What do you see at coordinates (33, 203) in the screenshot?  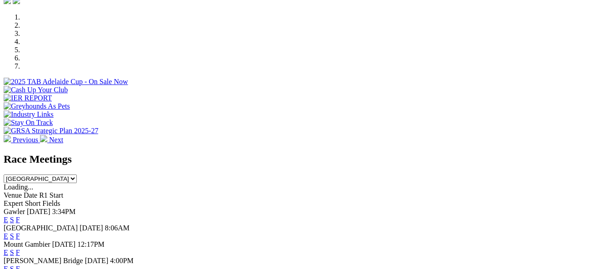 I see `span: Short` at bounding box center [33, 203].